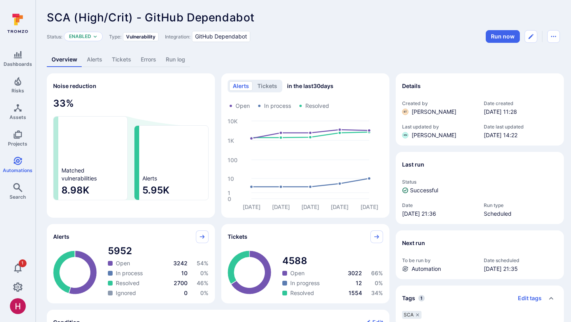 The width and height of the screenshot is (571, 322). What do you see at coordinates (232, 160) in the screenshot?
I see `text: 100` at bounding box center [232, 160].